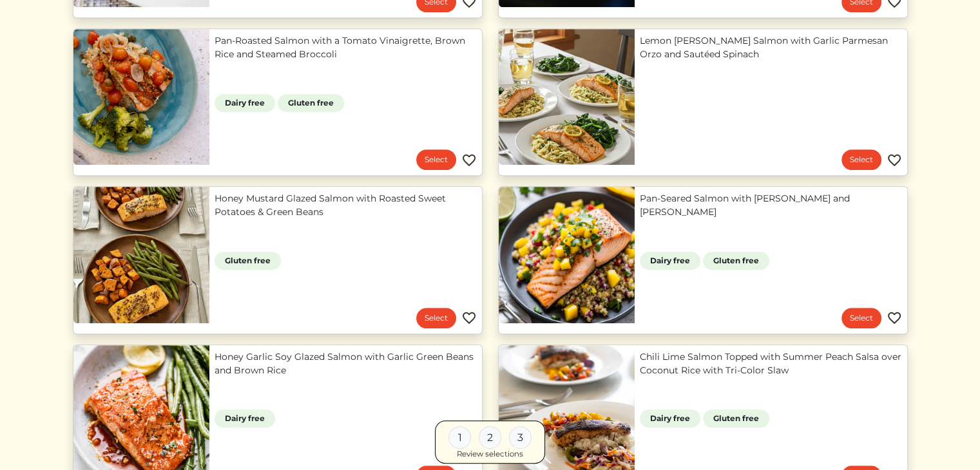 This screenshot has height=470, width=980. Describe the element at coordinates (345, 48) in the screenshot. I see `a: Pan-Roasted Salmon with a Tomato Vinaigrette, Brown Rice and Steamed Broccoli` at that location.